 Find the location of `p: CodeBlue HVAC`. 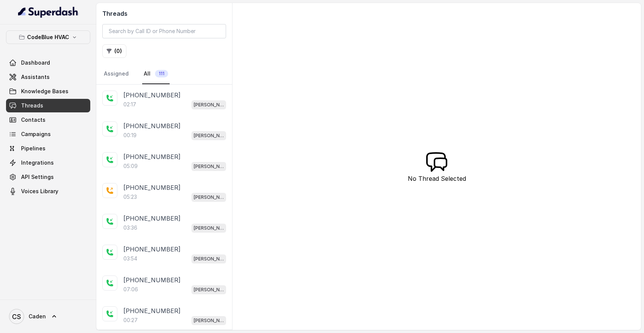

p: CodeBlue HVAC is located at coordinates (48, 37).